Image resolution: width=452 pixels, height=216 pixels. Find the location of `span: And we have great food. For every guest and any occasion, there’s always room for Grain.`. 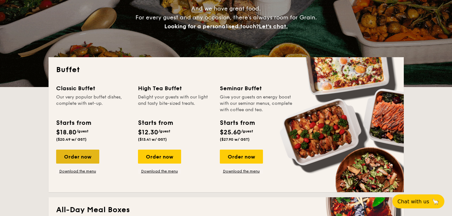

span: And we have great food. For every guest and any occasion, there’s always room for Grain. is located at coordinates (226, 17).